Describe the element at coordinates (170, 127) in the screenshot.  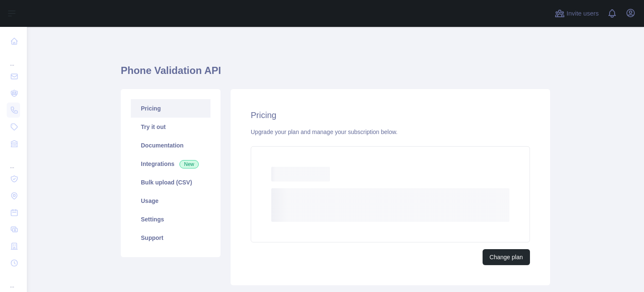
I see `a: Try it out` at that location.